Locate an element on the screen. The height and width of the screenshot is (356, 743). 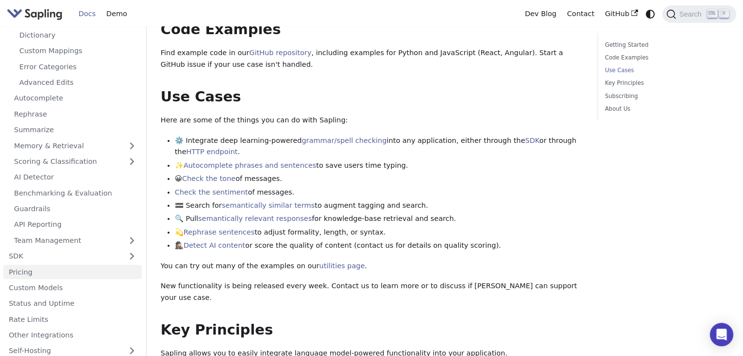
a: semantically similar terms is located at coordinates (268, 206).